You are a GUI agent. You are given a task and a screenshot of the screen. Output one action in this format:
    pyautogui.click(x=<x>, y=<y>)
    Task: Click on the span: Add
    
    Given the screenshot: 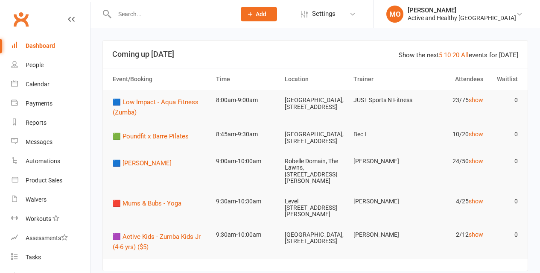 What is the action you would take?
    pyautogui.click(x=261, y=14)
    